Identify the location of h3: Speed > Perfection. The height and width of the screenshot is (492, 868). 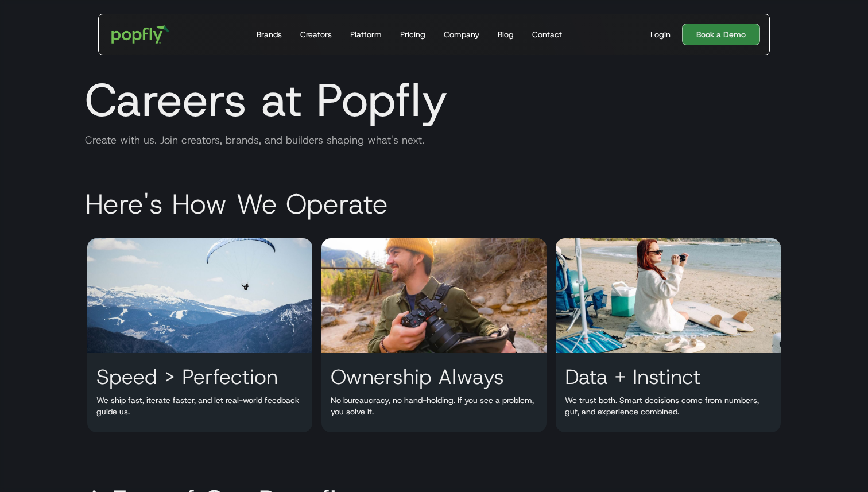
(187, 377).